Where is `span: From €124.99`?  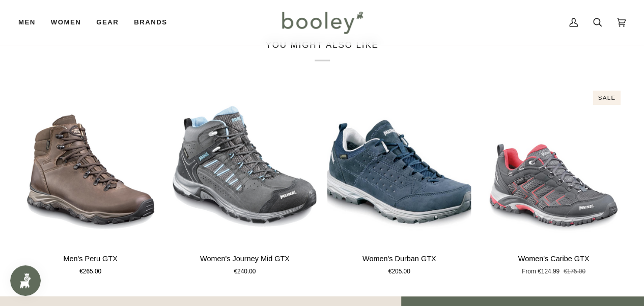
span: From €124.99 is located at coordinates (540, 272).